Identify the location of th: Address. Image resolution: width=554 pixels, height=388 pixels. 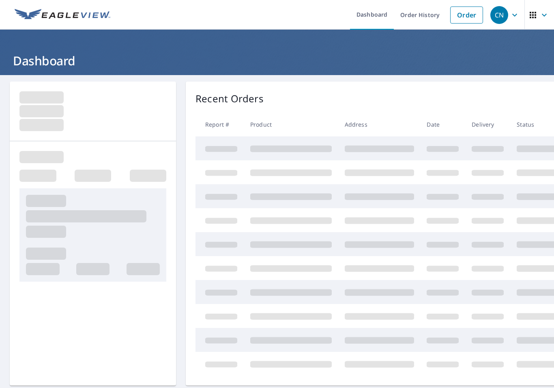
(380, 124).